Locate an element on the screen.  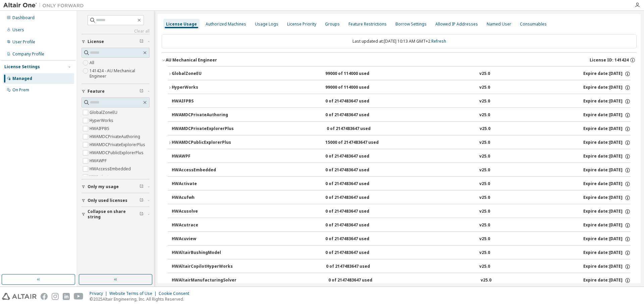
div: Usage Logs is located at coordinates (267, 25).